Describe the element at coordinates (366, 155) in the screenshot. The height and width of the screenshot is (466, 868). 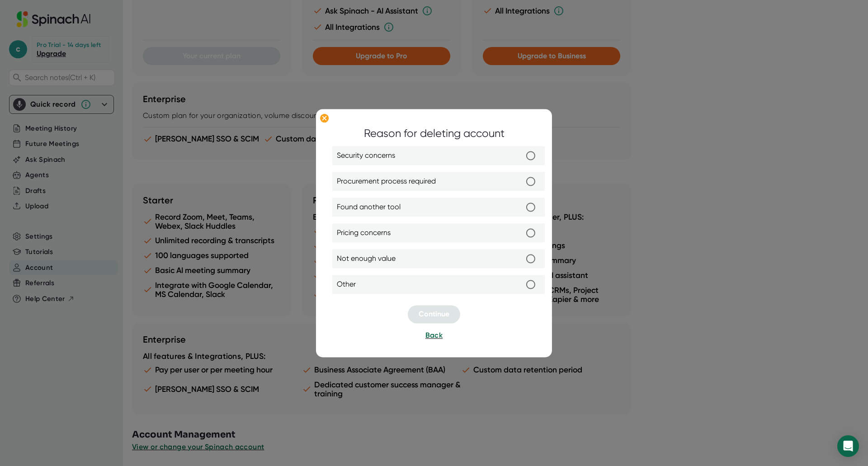
I see `span: Security concerns` at that location.